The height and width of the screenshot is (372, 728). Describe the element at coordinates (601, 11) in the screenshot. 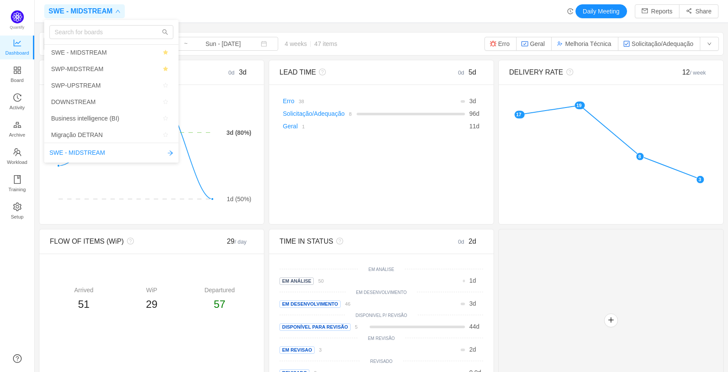

I see `button: Daily Meeting` at that location.